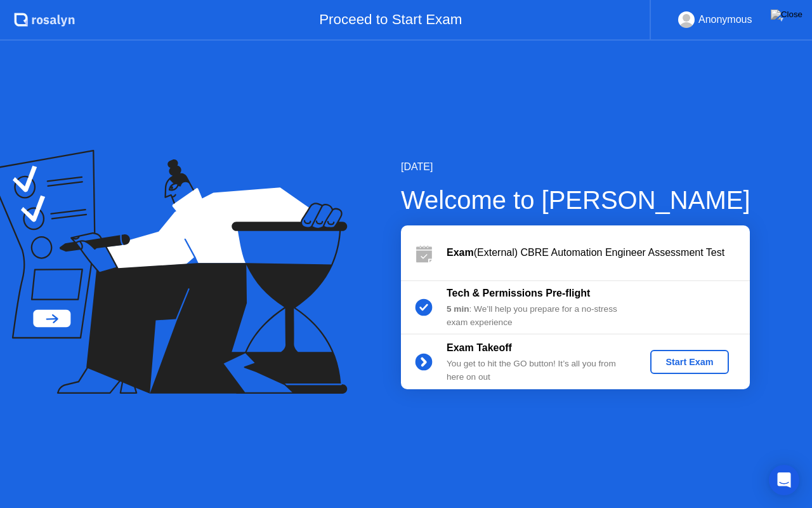 This screenshot has width=812, height=508. What do you see at coordinates (689, 362) in the screenshot?
I see `button: Start Exam` at bounding box center [689, 362].